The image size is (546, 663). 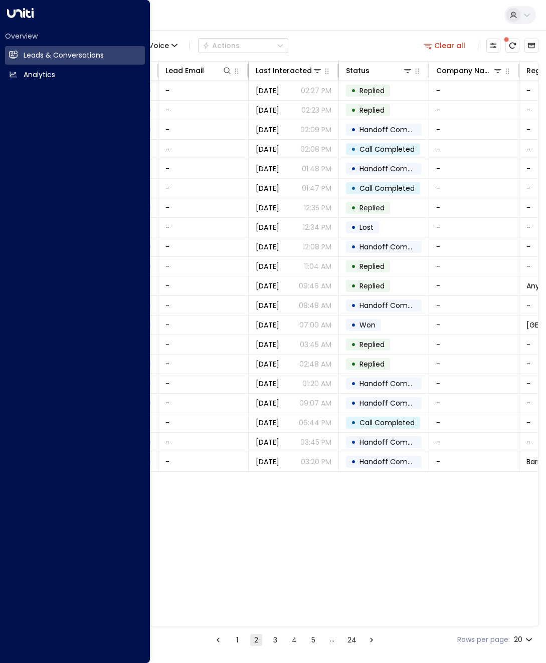 I want to click on p: 01:47 PM, so click(x=316, y=188).